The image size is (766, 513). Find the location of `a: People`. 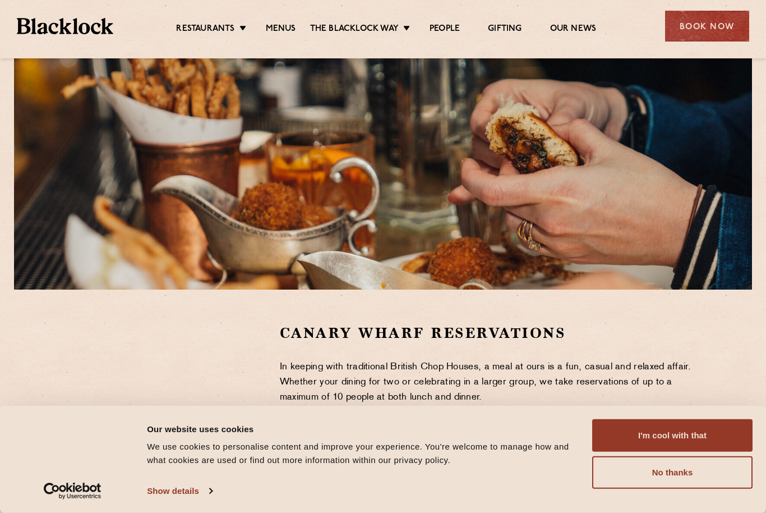

a: People is located at coordinates (445, 29).